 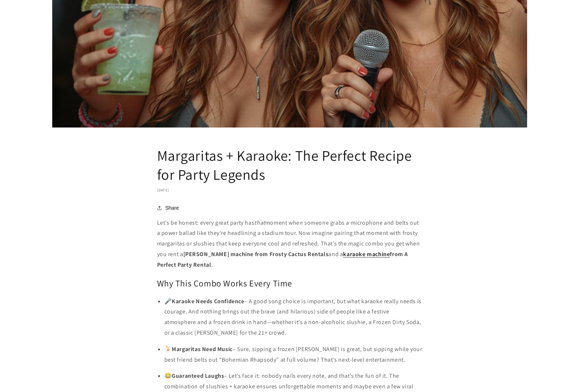 What do you see at coordinates (290, 283) in the screenshot?
I see `h2: Why This Combo Works Every Time` at bounding box center [290, 283].